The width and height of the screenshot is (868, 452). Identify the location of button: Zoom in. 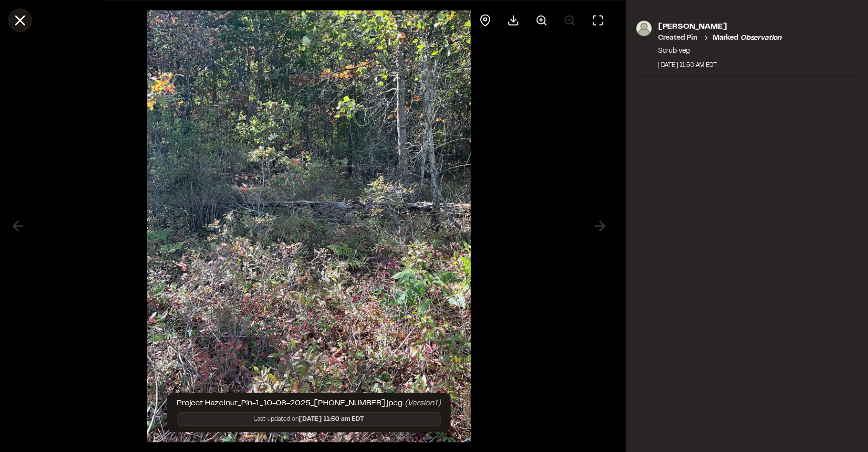
(541, 20).